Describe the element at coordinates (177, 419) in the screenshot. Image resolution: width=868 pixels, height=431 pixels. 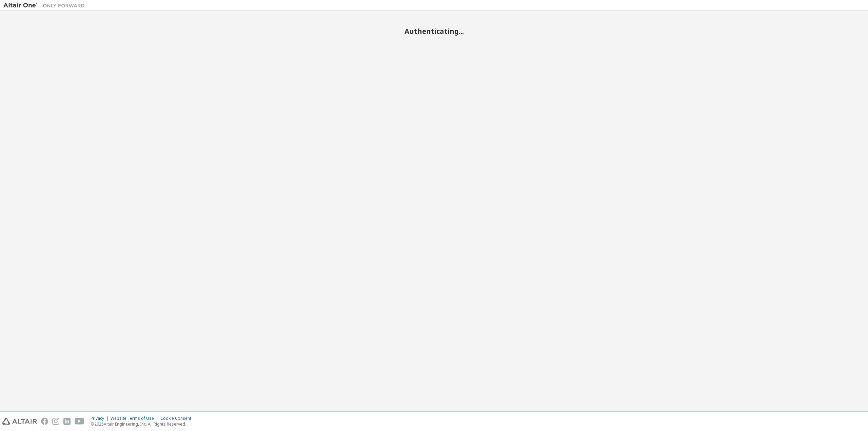
I see `div: Cookie Consent` at that location.